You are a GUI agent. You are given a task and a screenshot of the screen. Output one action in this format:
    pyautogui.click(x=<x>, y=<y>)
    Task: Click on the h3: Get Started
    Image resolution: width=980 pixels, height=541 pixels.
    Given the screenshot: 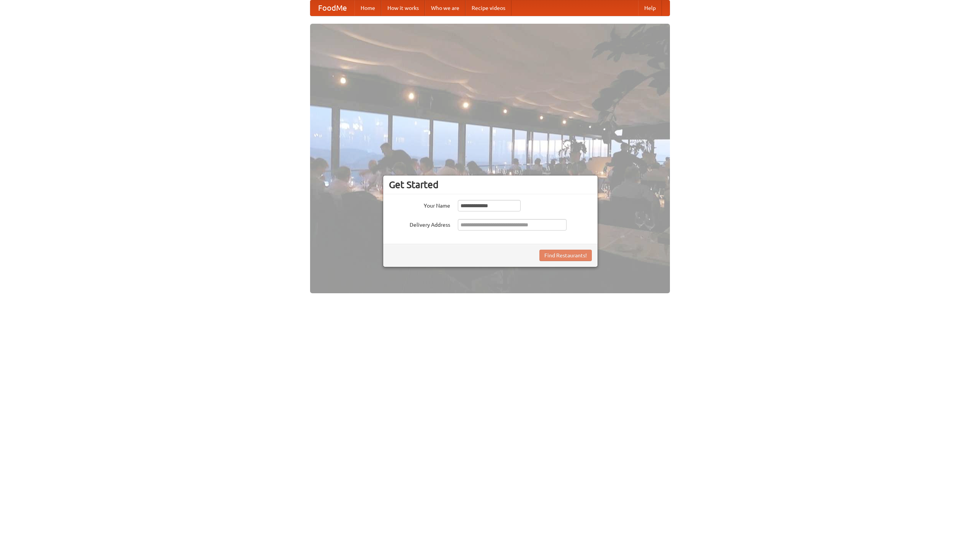 What is the action you would take?
    pyautogui.click(x=491, y=185)
    